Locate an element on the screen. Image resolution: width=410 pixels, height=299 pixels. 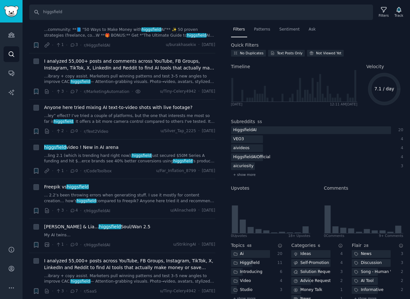
span: Anyone here tried mixing AI text-to-video shots with live footage? is located at coordinates (118, 107).